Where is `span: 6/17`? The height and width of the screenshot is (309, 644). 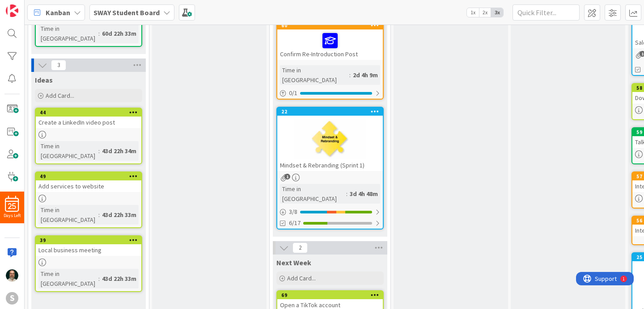 span: 6/17 is located at coordinates (295, 223).